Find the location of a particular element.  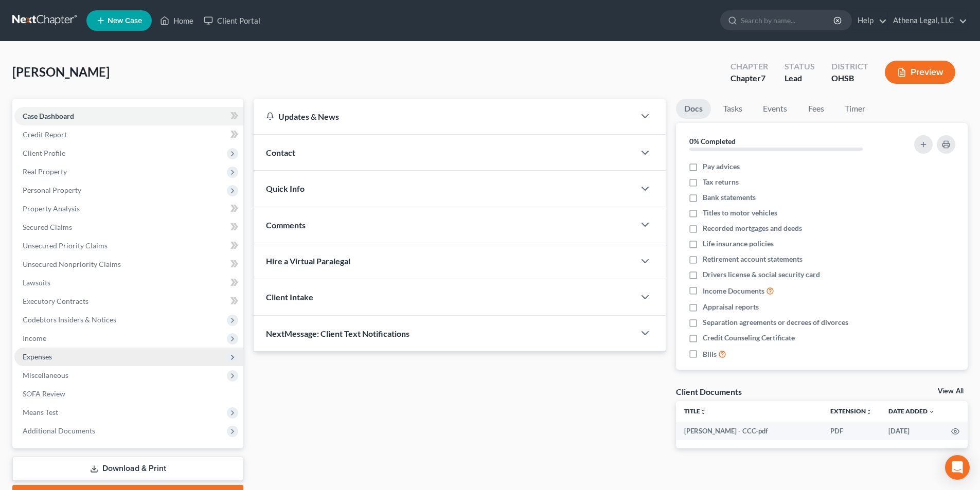

td: PDF is located at coordinates (851, 431).